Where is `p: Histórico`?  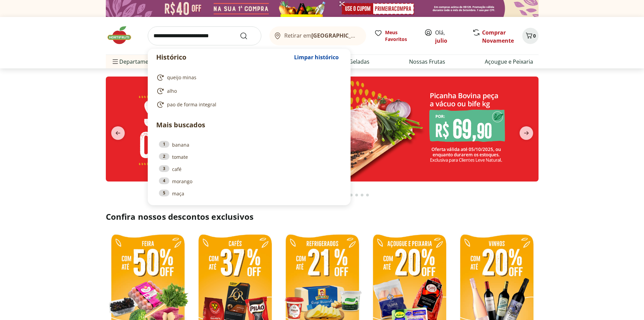 p: Histórico is located at coordinates (224, 57).